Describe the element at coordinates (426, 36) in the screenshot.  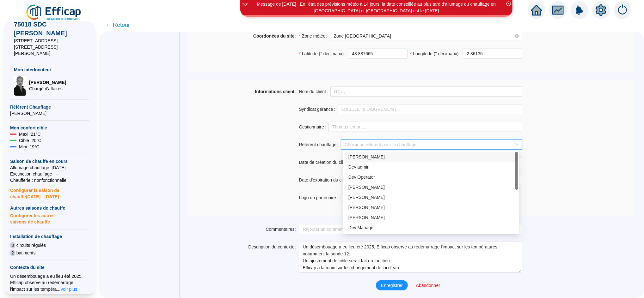
I see `span: Zone Paris` at that location.